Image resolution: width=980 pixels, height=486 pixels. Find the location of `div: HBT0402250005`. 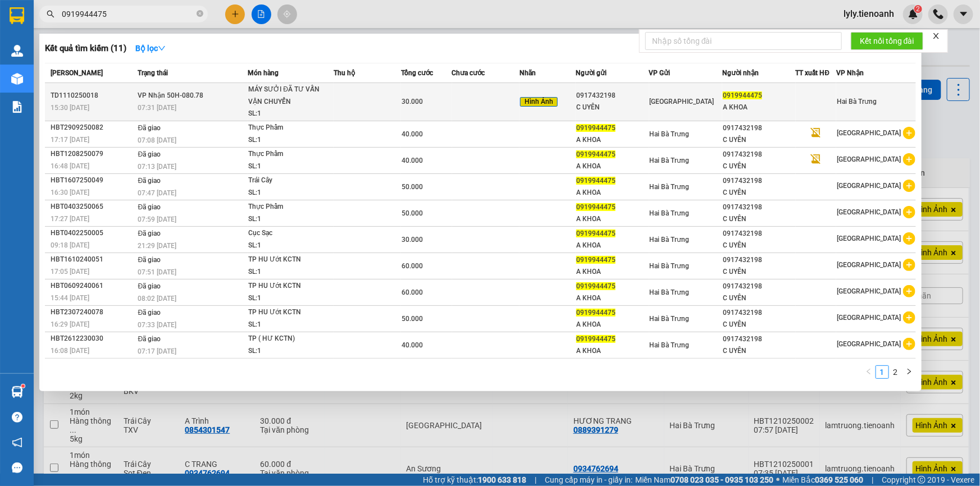

div: HBT0402250005 is located at coordinates (92, 233).